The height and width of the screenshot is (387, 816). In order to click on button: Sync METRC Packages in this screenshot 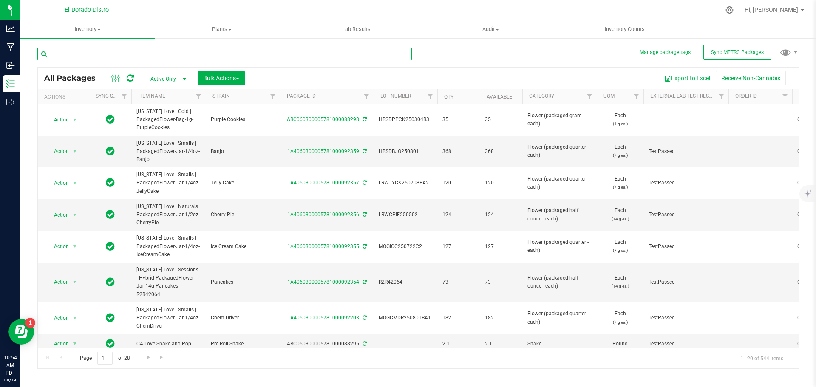, I will do `click(737, 52)`.